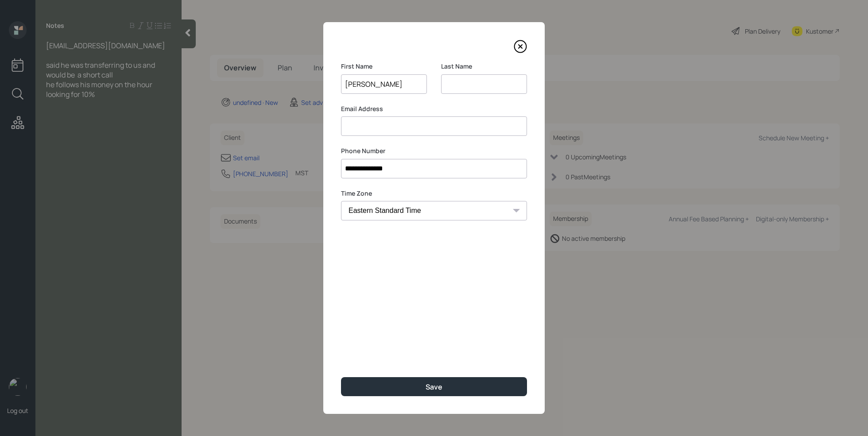  I want to click on label: Time Zone, so click(434, 193).